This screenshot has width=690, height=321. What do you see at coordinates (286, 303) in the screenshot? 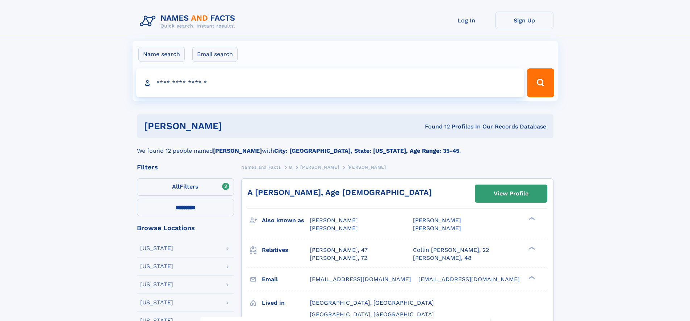
I see `h3: Lived in` at bounding box center [286, 303].